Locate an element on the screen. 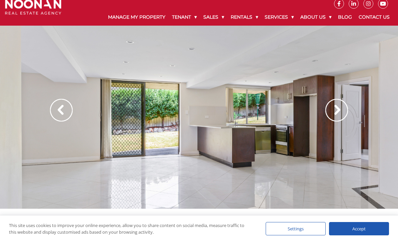 This screenshot has width=398, height=242. a: Tenant is located at coordinates (184, 17).